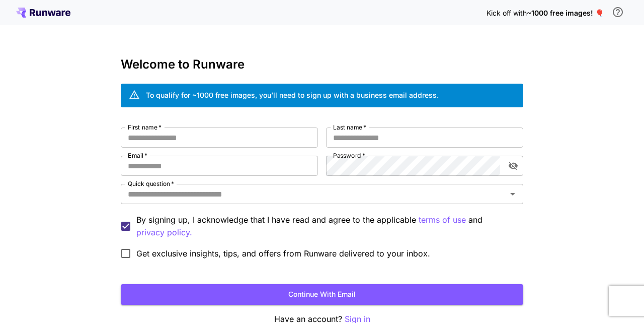 The image size is (644, 323). Describe the element at coordinates (283, 253) in the screenshot. I see `span: Get exclusive insights, tips, and offers from Runware delivered to your inbox.` at that location.